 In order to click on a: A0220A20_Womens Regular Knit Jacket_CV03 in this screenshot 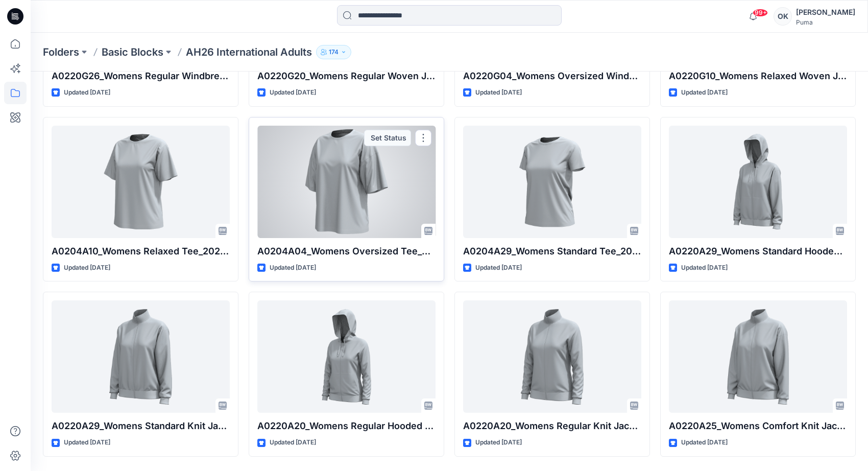, I will do `click(552, 357)`.